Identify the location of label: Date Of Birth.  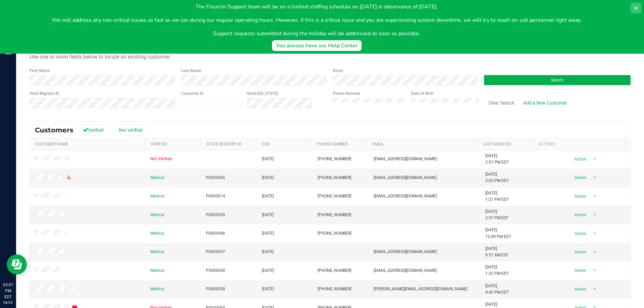
(422, 93).